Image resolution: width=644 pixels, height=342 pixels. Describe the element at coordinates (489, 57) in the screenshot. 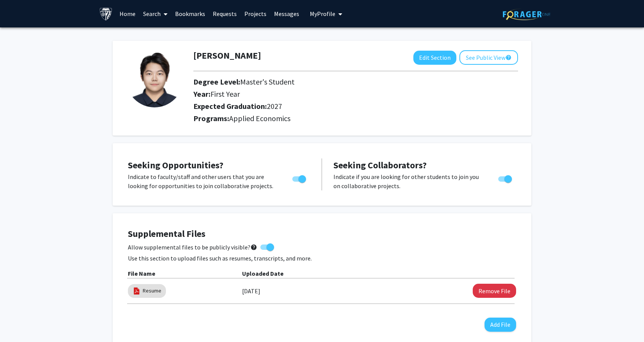

I see `button: See Public View` at that location.